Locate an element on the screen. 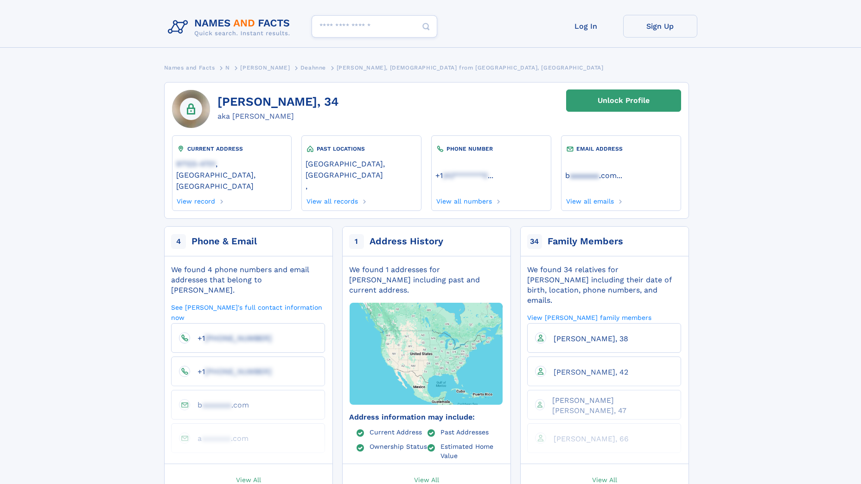 The width and height of the screenshot is (861, 484). a: View all records is located at coordinates (331, 200).